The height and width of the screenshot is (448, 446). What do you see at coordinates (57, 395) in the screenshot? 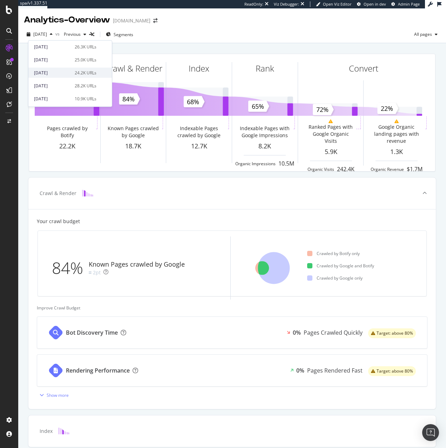
I see `div: Show more` at bounding box center [57, 395].